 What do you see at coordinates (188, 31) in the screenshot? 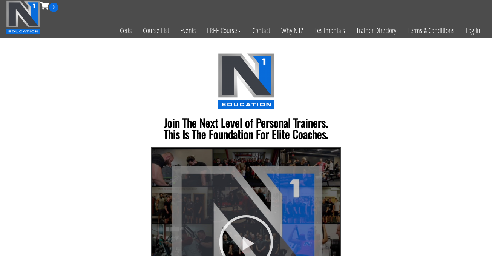
I see `a: Events` at bounding box center [188, 31].